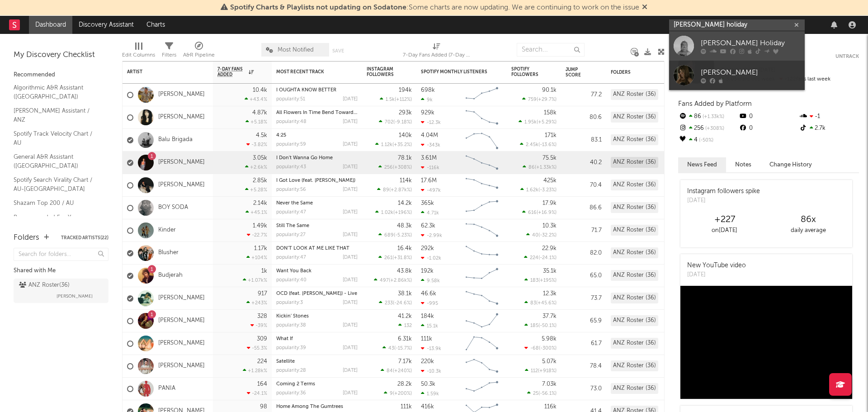 Image resolution: width=868 pixels, height=412 pixels. I want to click on div: 14.2k, so click(404, 203).